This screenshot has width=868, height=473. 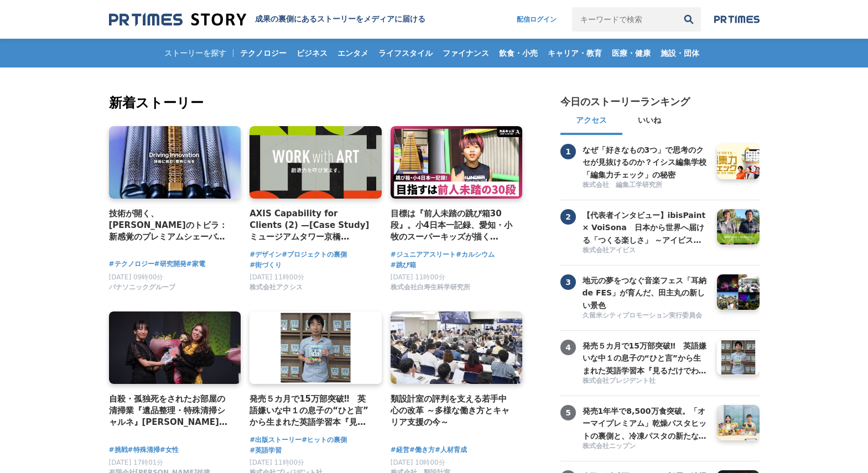 What do you see at coordinates (311, 410) in the screenshot?
I see `h4: 発売５カ月で15万部突破‼ 英語嫌いな中１の息子の“ひと言”から生まれた英語学習本『見るだけでわかる‼ 英語ピクト図鑑』異例ヒットの要因` at bounding box center [311, 410].